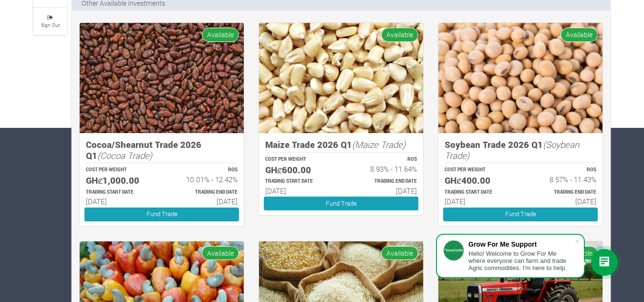 The height and width of the screenshot is (302, 644). What do you see at coordinates (125, 155) in the screenshot?
I see `i: (Cocoa Trade)` at bounding box center [125, 155].